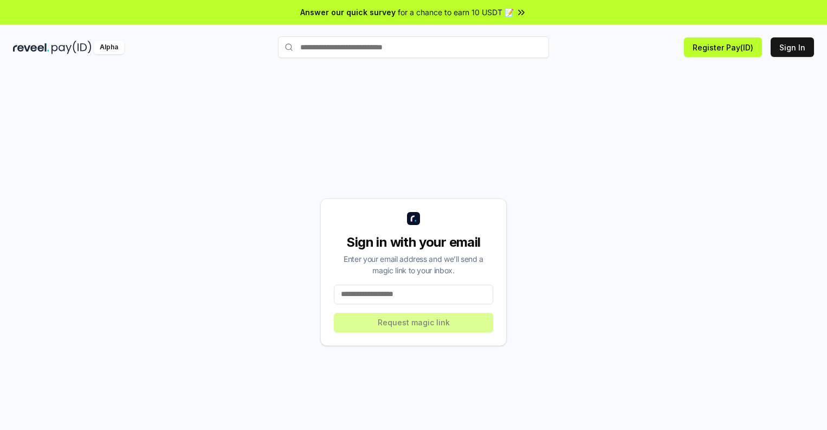 Image resolution: width=827 pixels, height=430 pixels. I want to click on button: Sign In, so click(792, 47).